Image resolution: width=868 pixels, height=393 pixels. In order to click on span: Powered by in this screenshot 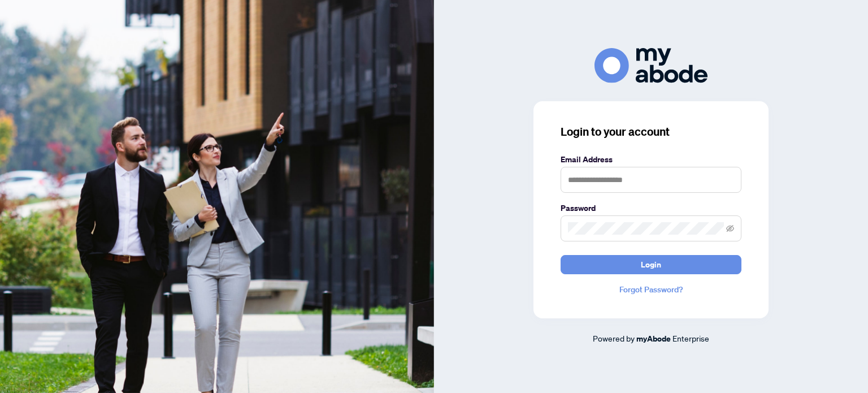, I will do `click(614, 338)`.